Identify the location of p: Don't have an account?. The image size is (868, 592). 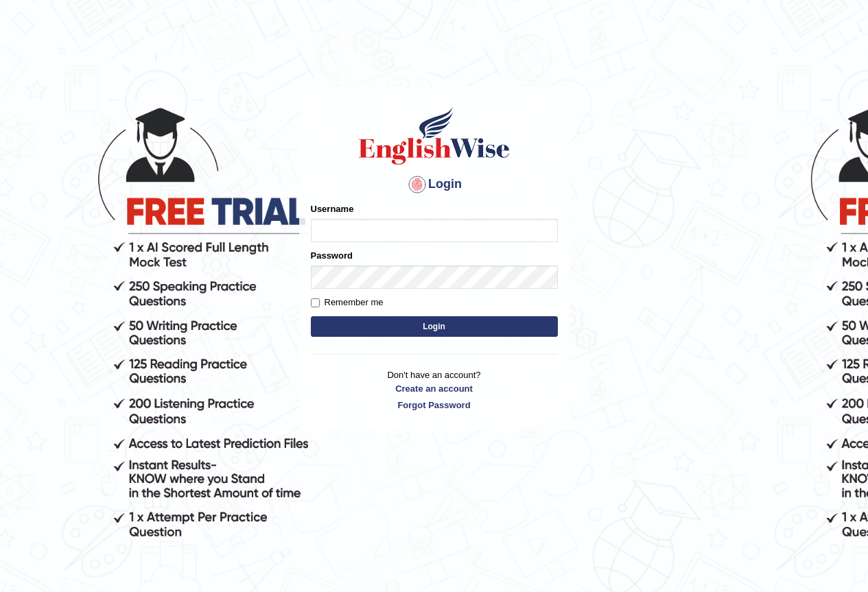
(435, 389).